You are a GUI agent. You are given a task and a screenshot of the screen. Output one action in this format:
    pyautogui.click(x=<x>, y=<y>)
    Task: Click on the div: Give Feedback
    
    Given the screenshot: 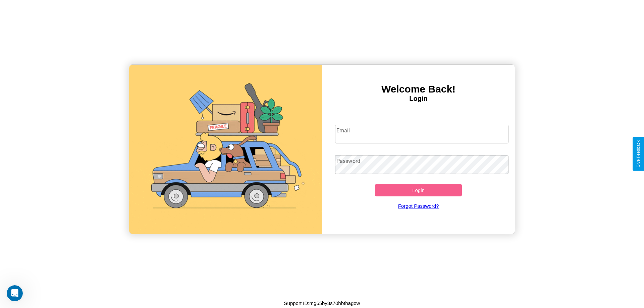 What is the action you would take?
    pyautogui.click(x=639, y=154)
    